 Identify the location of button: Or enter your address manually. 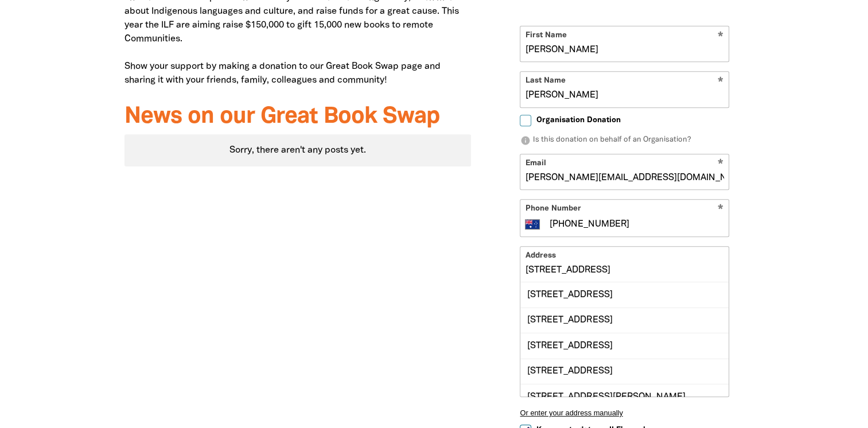
(624, 412).